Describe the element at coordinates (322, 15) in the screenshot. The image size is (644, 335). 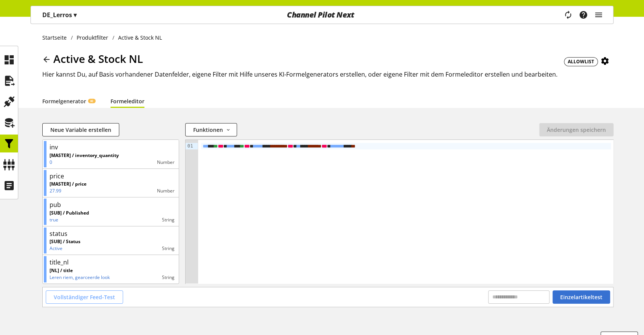
I see `nav: main navigation` at that location.